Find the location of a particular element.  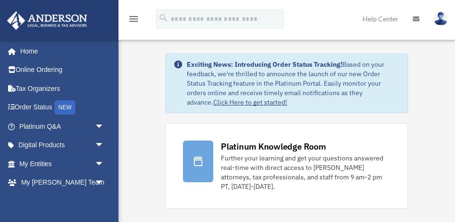

a: My Entitiesarrow_drop_down is located at coordinates (63, 164).